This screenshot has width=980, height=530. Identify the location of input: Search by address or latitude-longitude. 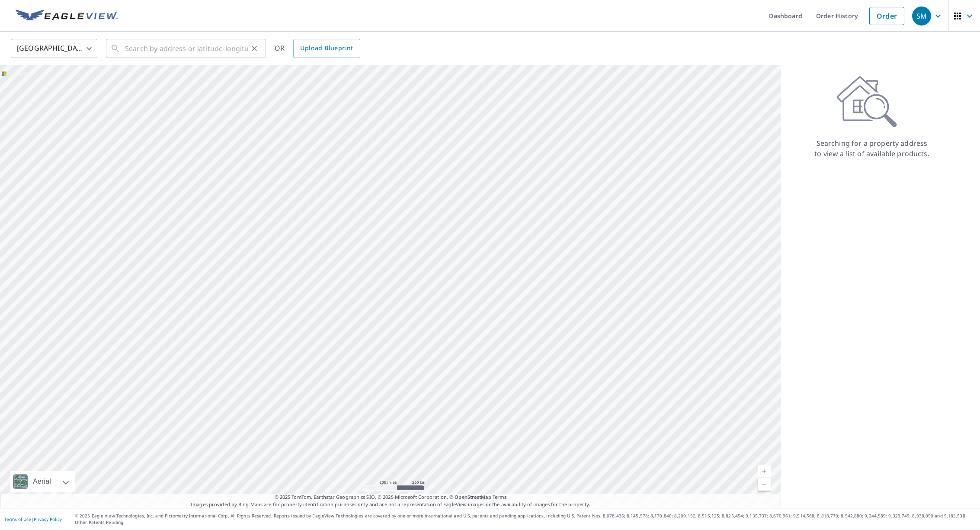
(187, 48).